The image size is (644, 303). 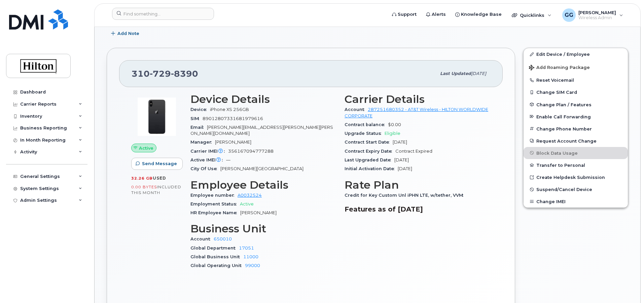 I want to click on span: Wireless Admin, so click(x=597, y=18).